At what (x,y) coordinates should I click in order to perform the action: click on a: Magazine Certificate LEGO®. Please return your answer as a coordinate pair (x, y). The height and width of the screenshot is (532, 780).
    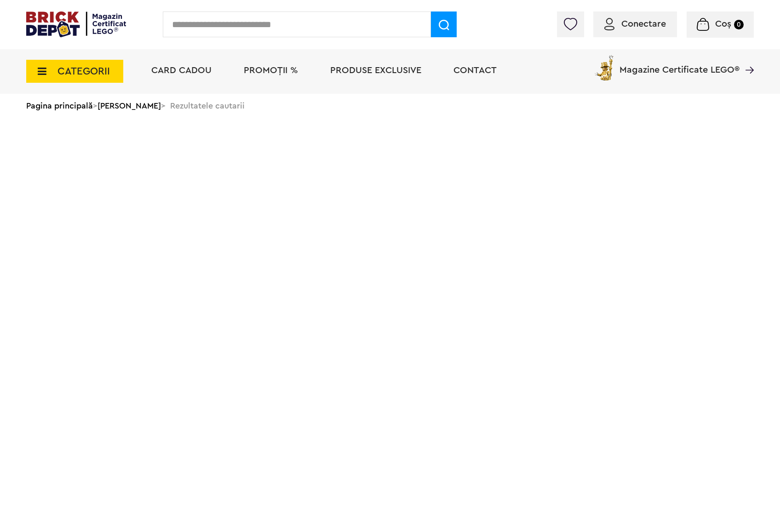
    Looking at the image, I should click on (747, 58).